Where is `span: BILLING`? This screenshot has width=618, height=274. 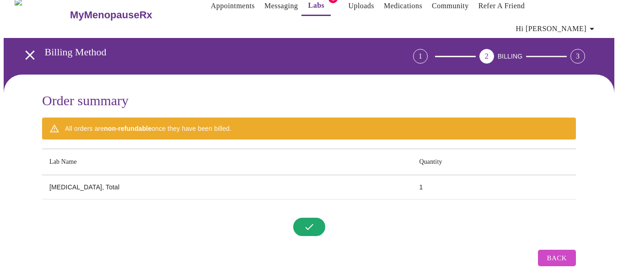 span: BILLING is located at coordinates (510, 56).